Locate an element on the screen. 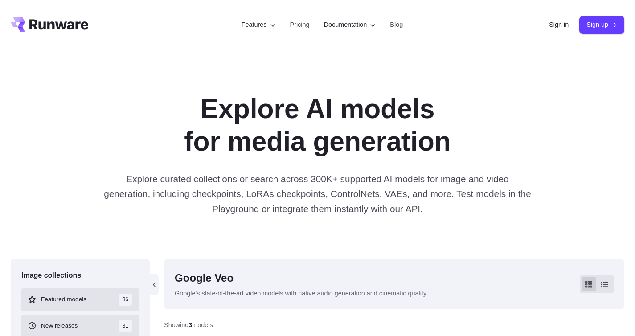  a: Sign in is located at coordinates (559, 25).